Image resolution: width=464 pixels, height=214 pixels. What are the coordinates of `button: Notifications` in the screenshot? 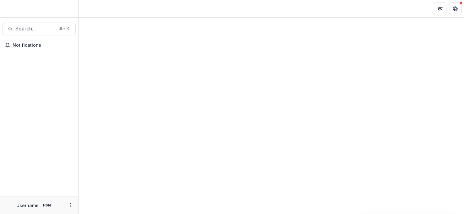 It's located at (39, 45).